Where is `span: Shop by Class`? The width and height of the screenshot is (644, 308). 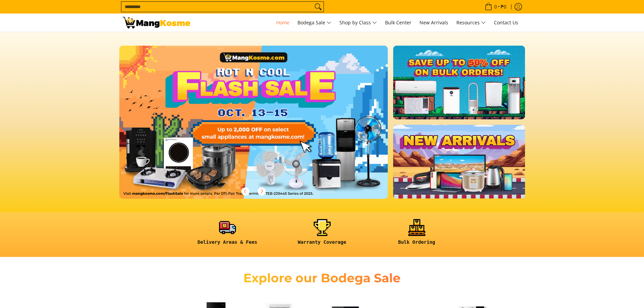 span: Shop by Class is located at coordinates (358, 23).